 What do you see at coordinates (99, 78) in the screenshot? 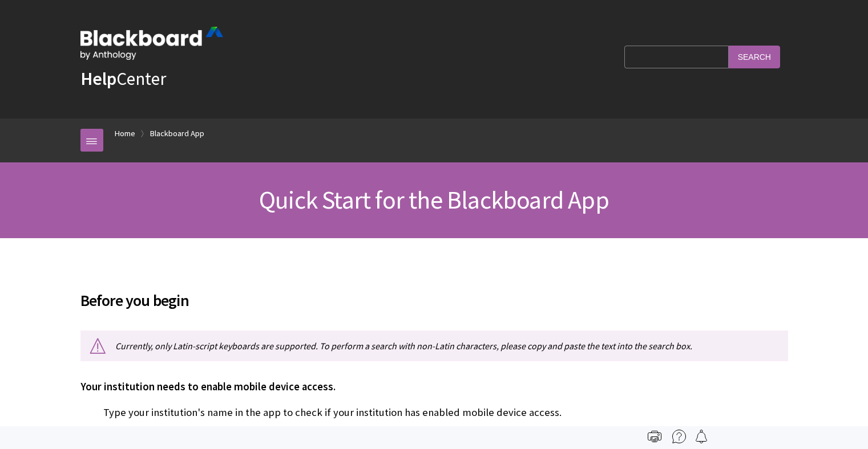
I see `strong: Help` at bounding box center [99, 78].